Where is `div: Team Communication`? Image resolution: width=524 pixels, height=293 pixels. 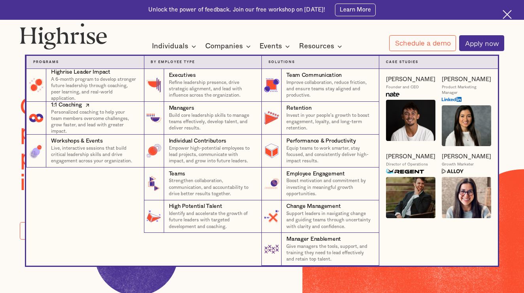 div: Team Communication is located at coordinates (314, 76).